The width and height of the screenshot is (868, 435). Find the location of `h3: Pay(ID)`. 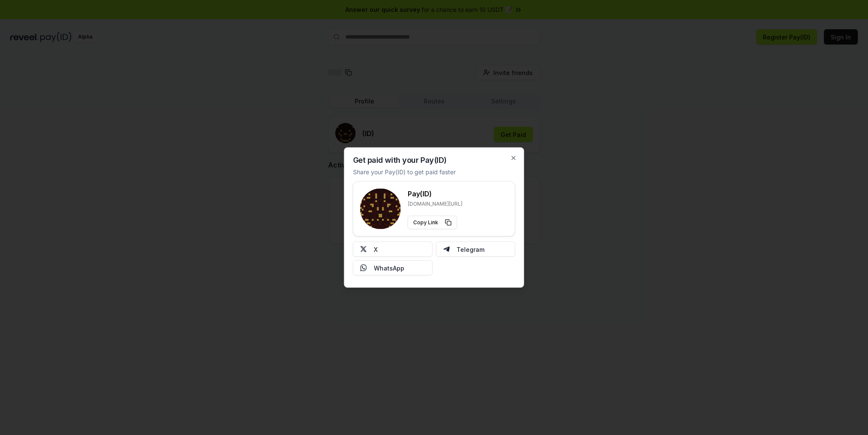

h3: Pay(ID) is located at coordinates (435, 194).